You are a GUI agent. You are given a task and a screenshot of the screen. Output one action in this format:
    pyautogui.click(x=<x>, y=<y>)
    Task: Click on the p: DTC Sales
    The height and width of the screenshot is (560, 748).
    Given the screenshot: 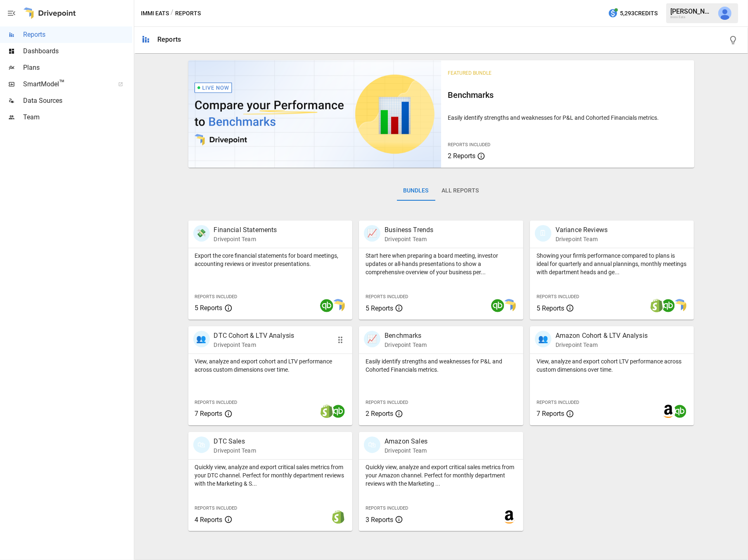 What is the action you would take?
    pyautogui.click(x=235, y=442)
    